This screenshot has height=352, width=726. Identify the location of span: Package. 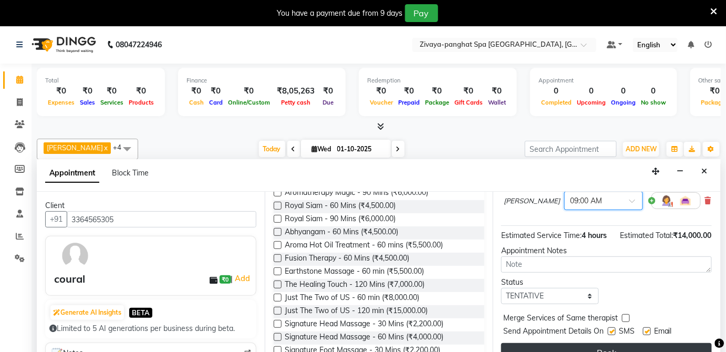
(437, 102).